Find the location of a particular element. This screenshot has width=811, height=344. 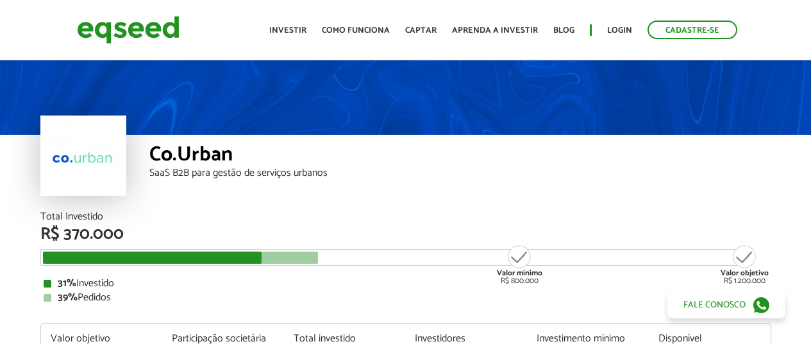

div: Co.Urban is located at coordinates (460, 156).